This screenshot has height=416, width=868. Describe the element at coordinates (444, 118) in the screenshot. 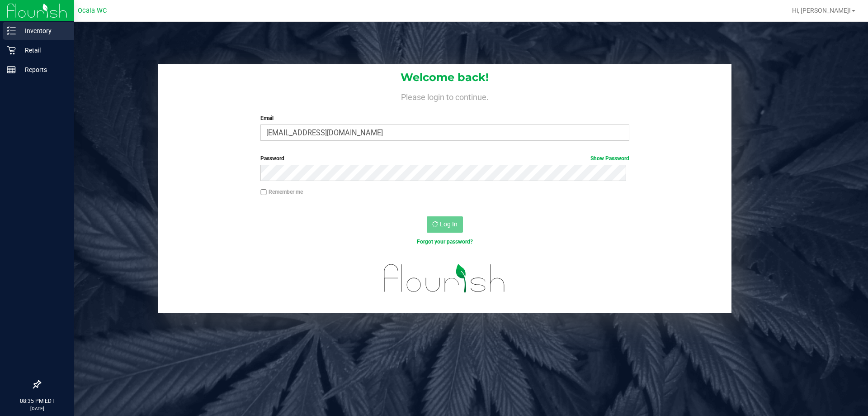

I see `label: Email` at that location.